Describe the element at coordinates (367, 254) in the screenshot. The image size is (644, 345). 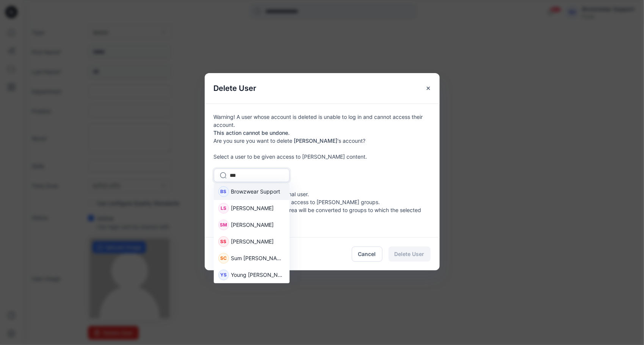
I see `button: Cancel` at that location.